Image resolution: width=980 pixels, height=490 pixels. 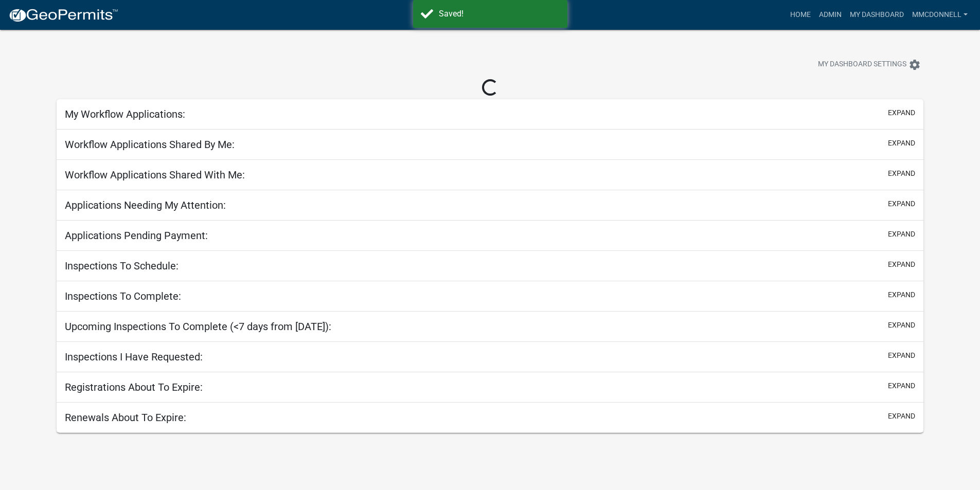 What do you see at coordinates (122, 266) in the screenshot?
I see `h5: Inspections To Schedule:` at bounding box center [122, 266].